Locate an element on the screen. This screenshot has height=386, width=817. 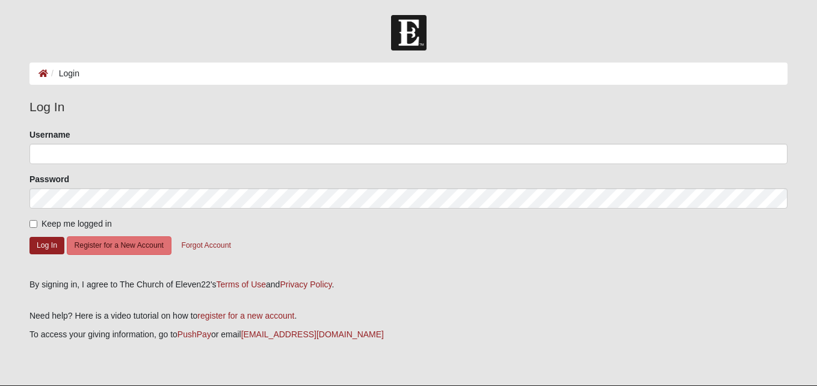
label: Password is located at coordinates (49, 179).